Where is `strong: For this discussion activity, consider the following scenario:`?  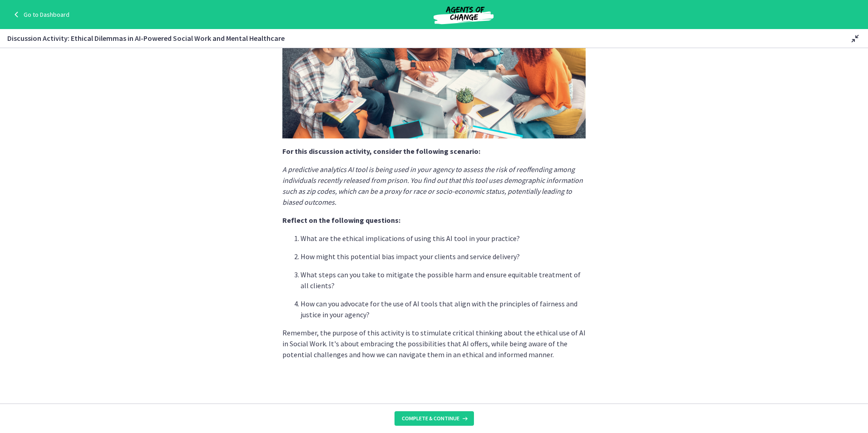 strong: For this discussion activity, consider the following scenario: is located at coordinates (381, 151).